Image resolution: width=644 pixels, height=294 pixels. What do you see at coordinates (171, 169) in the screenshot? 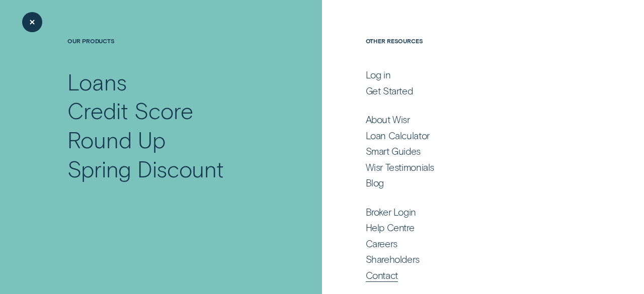
I see `a: Spring Discount` at bounding box center [171, 169].